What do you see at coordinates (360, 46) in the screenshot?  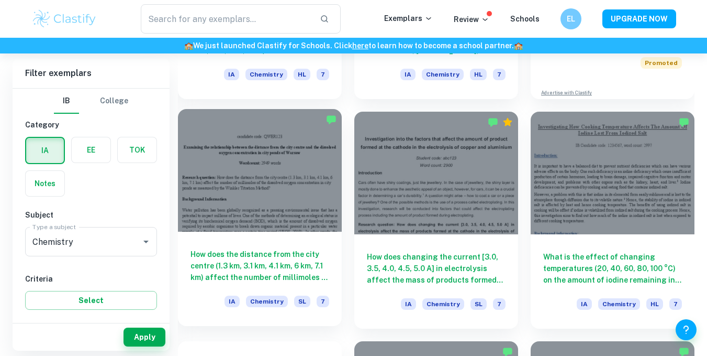 I see `a: here` at bounding box center [360, 46].